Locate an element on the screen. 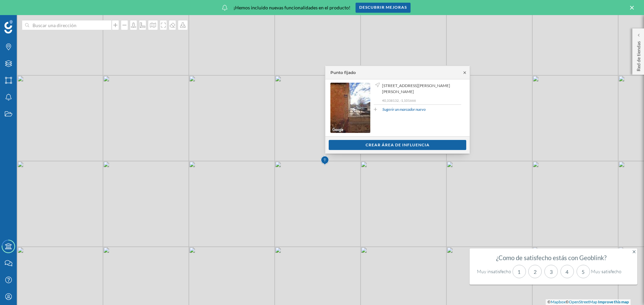  a: Mapbox is located at coordinates (558, 302).